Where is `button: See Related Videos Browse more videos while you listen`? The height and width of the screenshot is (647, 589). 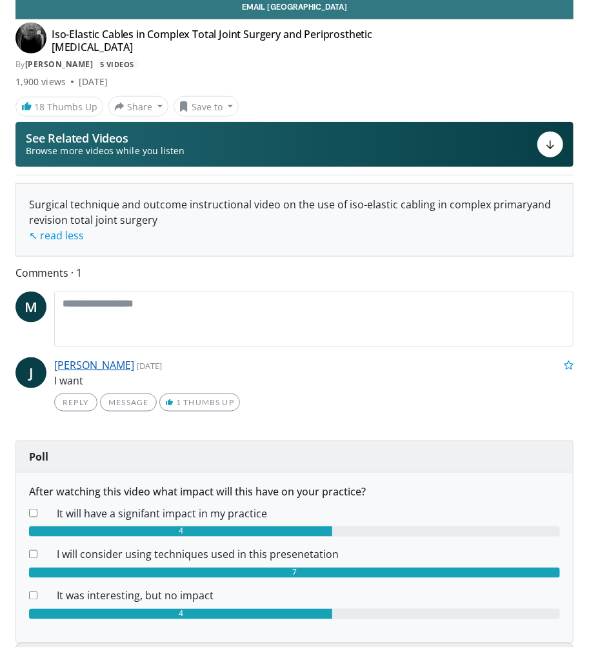 button: See Related Videos Browse more videos while you listen is located at coordinates (294, 145).